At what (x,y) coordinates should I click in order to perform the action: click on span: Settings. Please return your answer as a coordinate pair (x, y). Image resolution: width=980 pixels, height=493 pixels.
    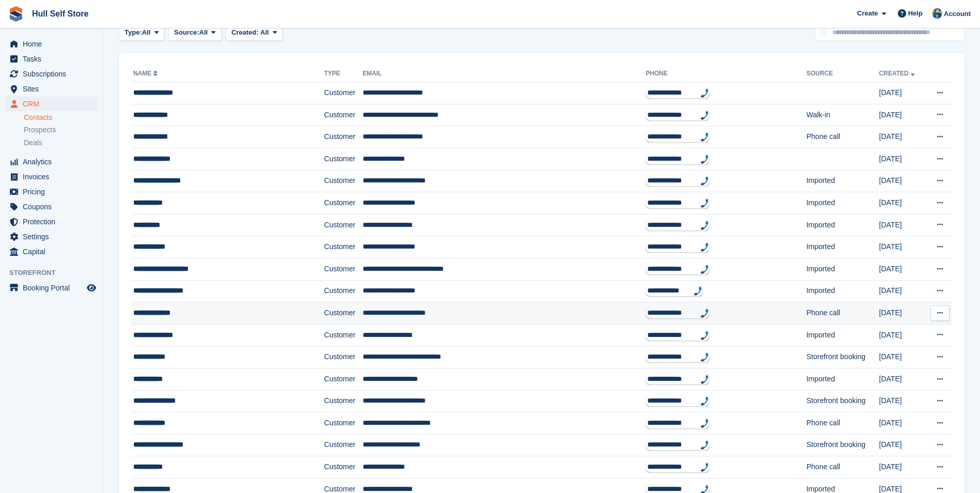
    Looking at the image, I should click on (54, 237).